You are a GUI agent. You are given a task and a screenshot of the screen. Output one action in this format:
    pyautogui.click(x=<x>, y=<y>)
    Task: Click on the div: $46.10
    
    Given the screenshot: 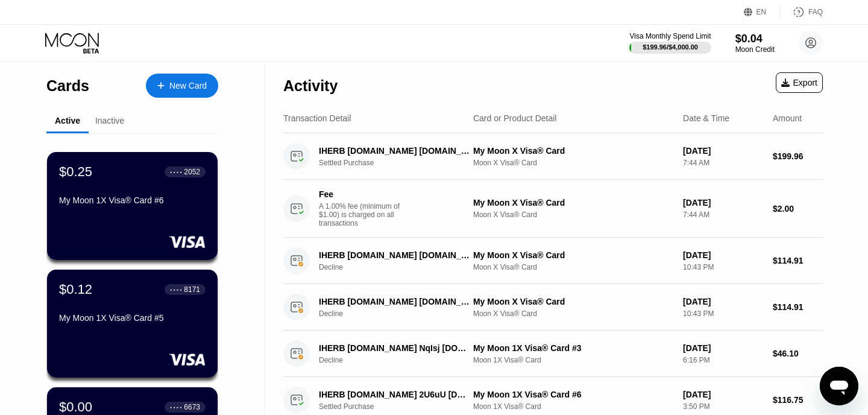 What is the action you would take?
    pyautogui.click(x=798, y=353)
    